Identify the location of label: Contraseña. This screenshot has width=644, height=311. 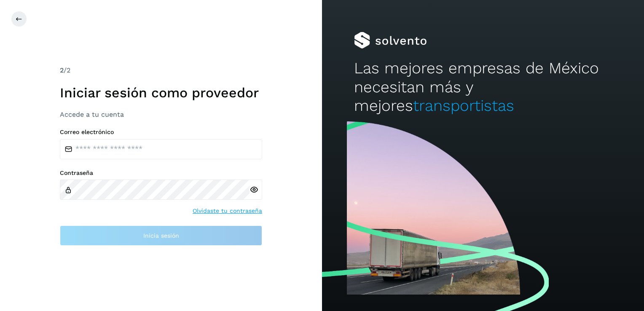
(161, 173).